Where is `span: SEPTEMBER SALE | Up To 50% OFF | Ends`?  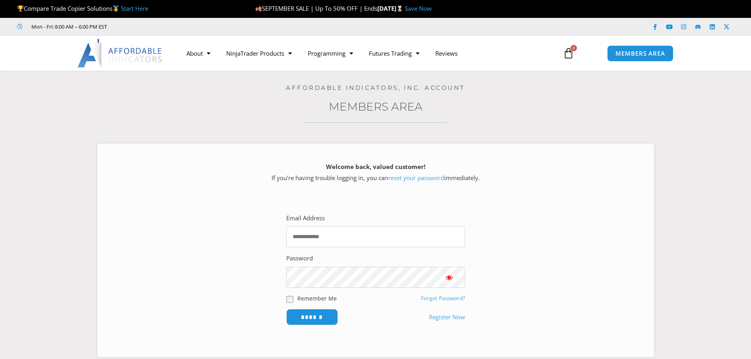
span: SEPTEMBER SALE | Up To 50% OFF | Ends is located at coordinates (316, 8).